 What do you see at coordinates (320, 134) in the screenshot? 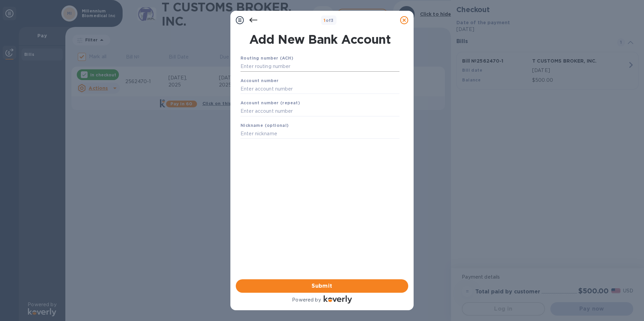
I see `input: Enter nickname` at bounding box center [320, 134].